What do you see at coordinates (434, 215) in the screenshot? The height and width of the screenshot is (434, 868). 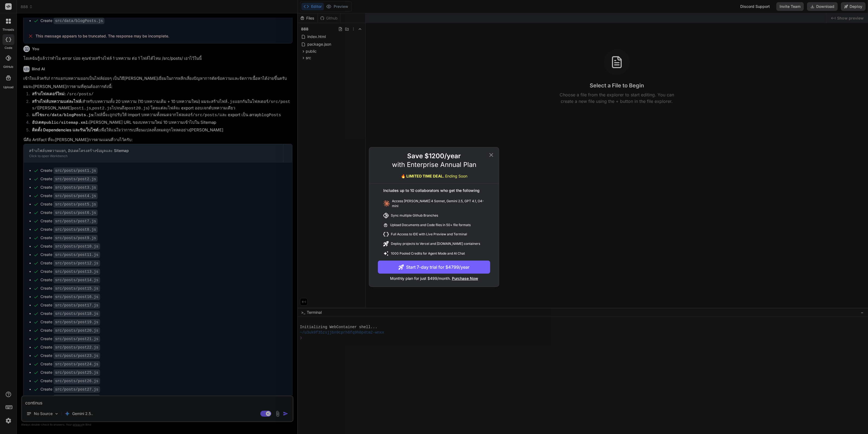 I see `div: Sync multiple Github Branches` at bounding box center [434, 215].